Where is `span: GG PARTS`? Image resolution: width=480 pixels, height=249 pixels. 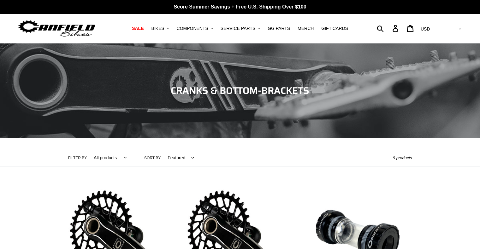 span: GG PARTS is located at coordinates (278, 28).